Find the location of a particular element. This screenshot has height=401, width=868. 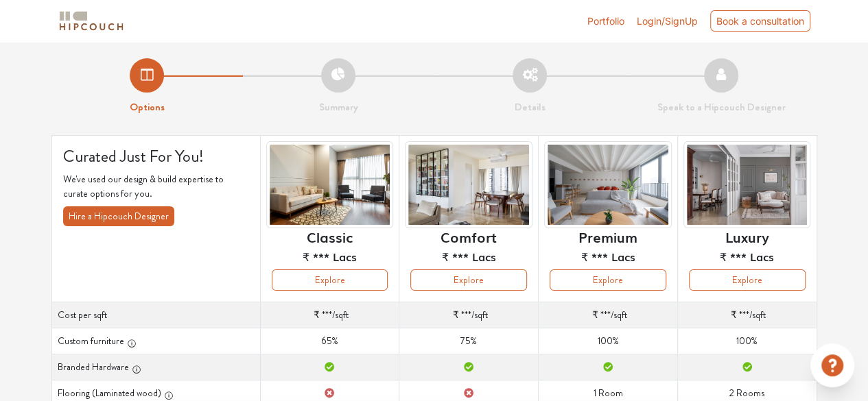

img: logo-horizontal.svg is located at coordinates (91, 21).